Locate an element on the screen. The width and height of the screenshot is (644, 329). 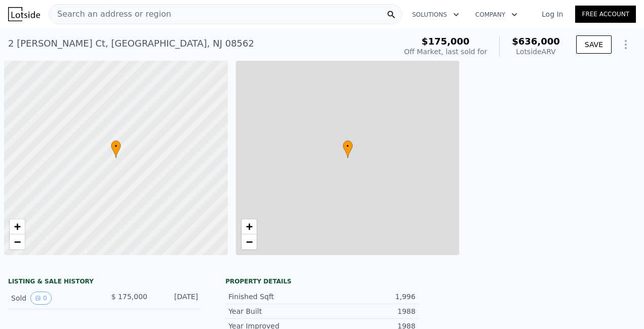
span: $ 175,000 is located at coordinates (129, 297).